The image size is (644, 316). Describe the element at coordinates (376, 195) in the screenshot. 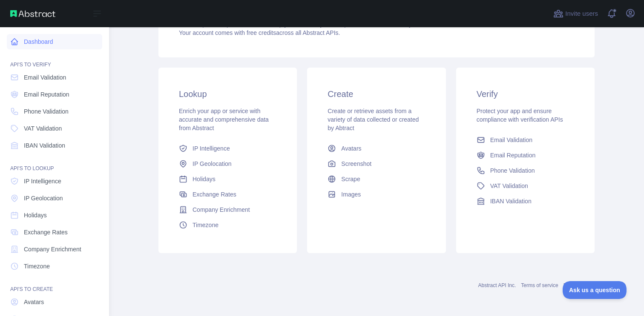

I see `a: Images` at that location.